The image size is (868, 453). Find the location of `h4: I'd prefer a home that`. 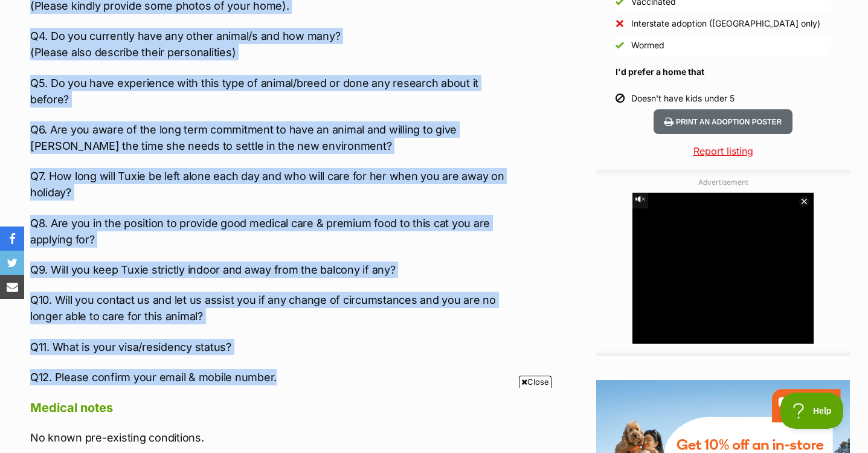

h4: I'd prefer a home that is located at coordinates (723, 72).